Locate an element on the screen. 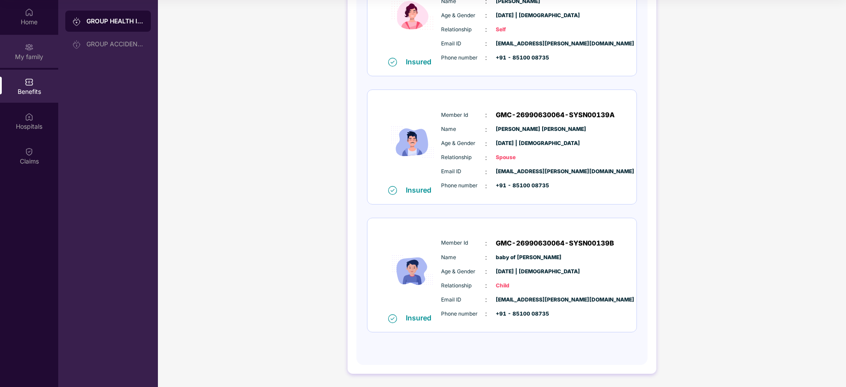  div: GROUP ACCIDENTAL INSURANCE is located at coordinates (115, 44).